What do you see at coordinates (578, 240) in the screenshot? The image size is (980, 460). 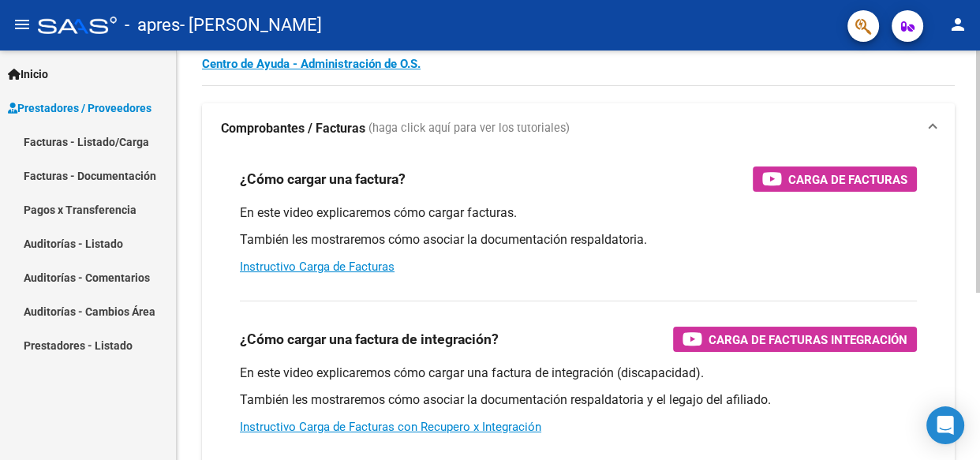 I see `p: También les mostraremos cómo asociar la documentación respaldatoria.` at bounding box center [578, 240].